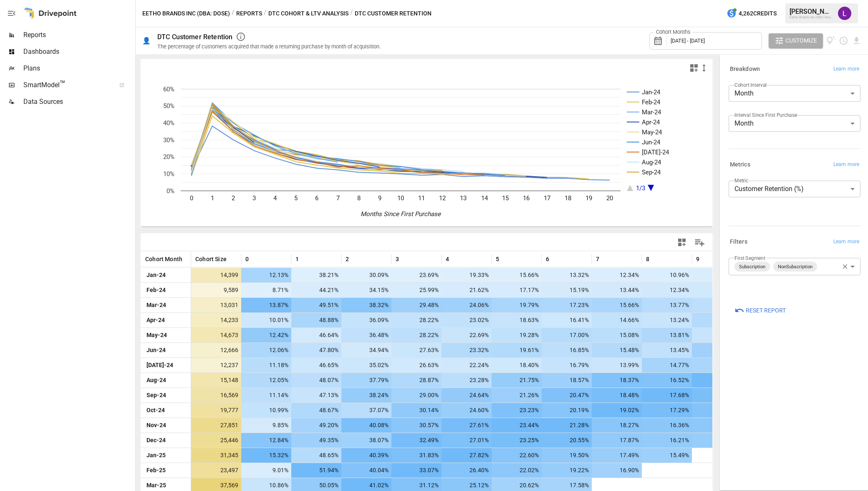 This screenshot has height=491, width=868. I want to click on span: Feb-24, so click(166, 289).